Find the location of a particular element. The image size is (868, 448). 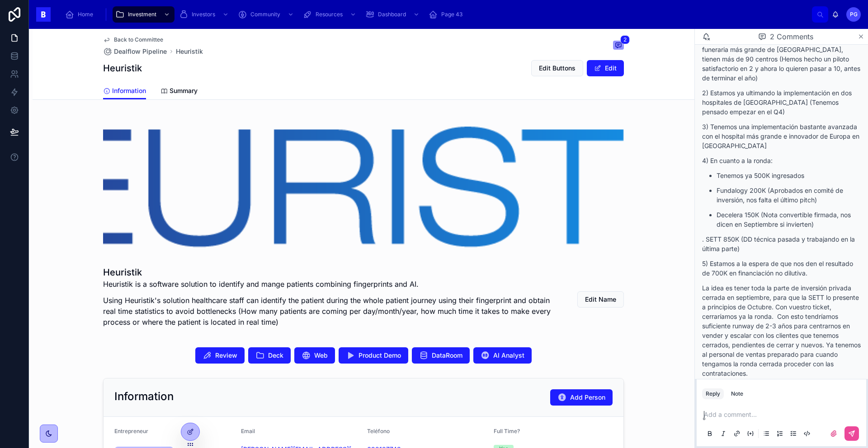

span: PG is located at coordinates (853, 15).